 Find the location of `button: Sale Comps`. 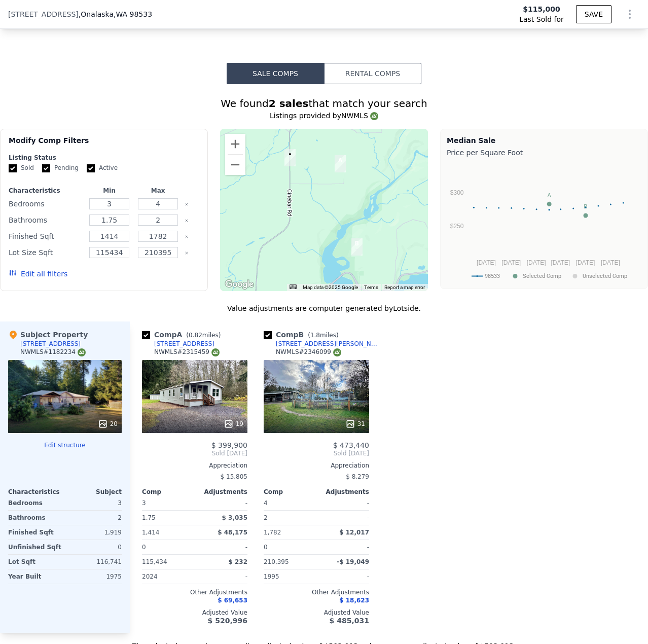

button: Sale Comps is located at coordinates (275, 74).